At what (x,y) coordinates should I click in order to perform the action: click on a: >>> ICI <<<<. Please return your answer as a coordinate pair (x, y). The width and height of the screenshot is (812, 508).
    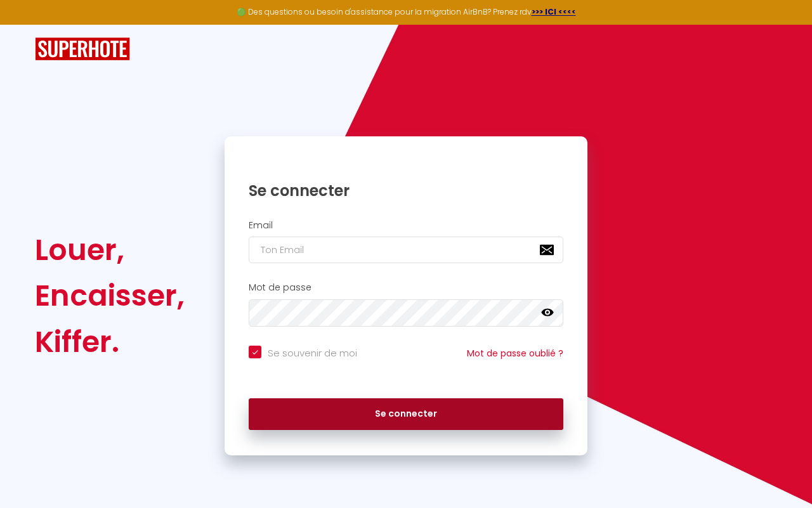
    Looking at the image, I should click on (554, 11).